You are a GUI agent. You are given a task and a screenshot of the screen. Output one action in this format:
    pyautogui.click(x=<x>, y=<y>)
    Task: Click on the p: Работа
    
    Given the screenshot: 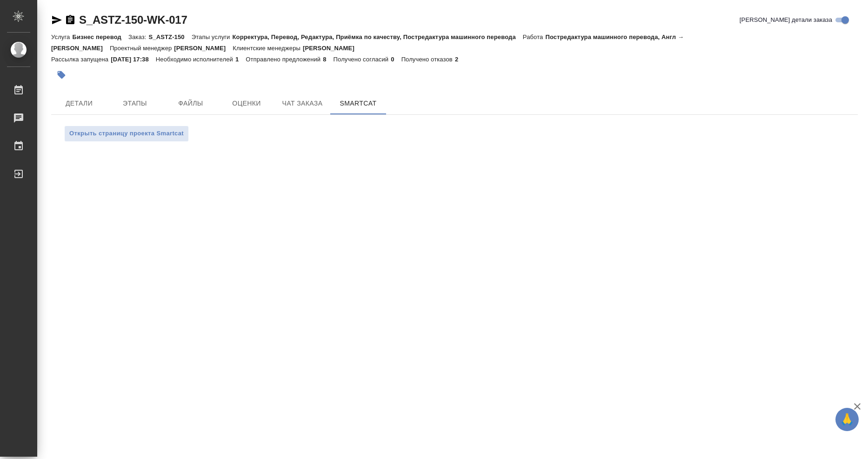 What is the action you would take?
    pyautogui.click(x=534, y=37)
    